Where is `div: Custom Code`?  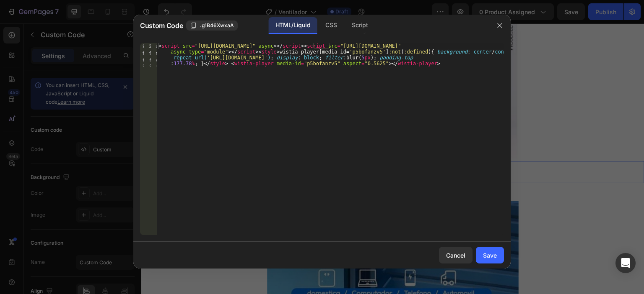
div: Custom Code is located at coordinates (28, 130).